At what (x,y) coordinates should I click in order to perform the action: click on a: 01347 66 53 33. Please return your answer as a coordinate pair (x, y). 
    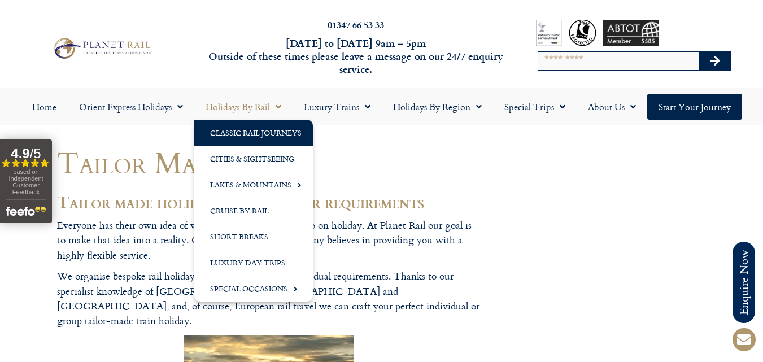
    Looking at the image, I should click on (356, 24).